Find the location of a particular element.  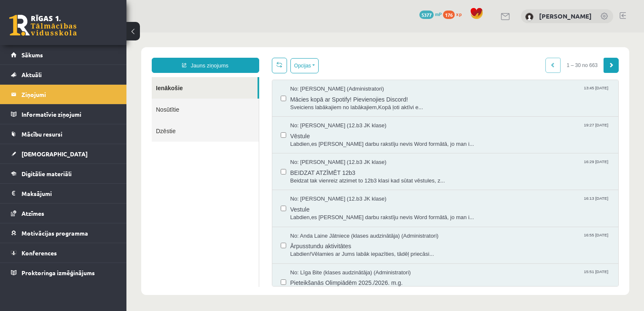

legend: Informatīvie ziņojumi is located at coordinates (69, 114).